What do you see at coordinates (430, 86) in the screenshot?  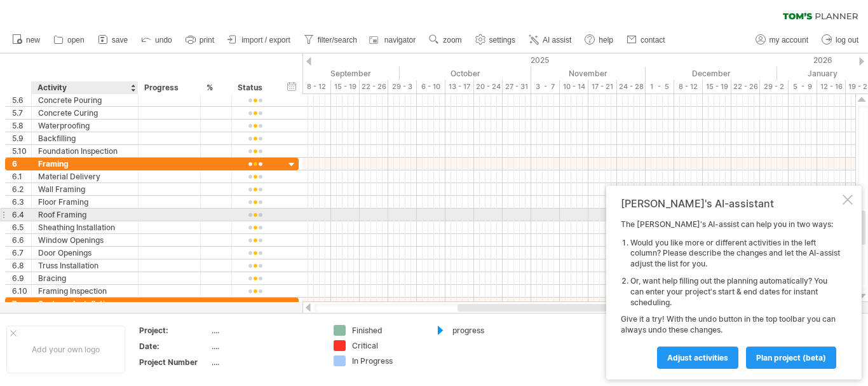 I see `div: 6 - 10` at bounding box center [430, 86].